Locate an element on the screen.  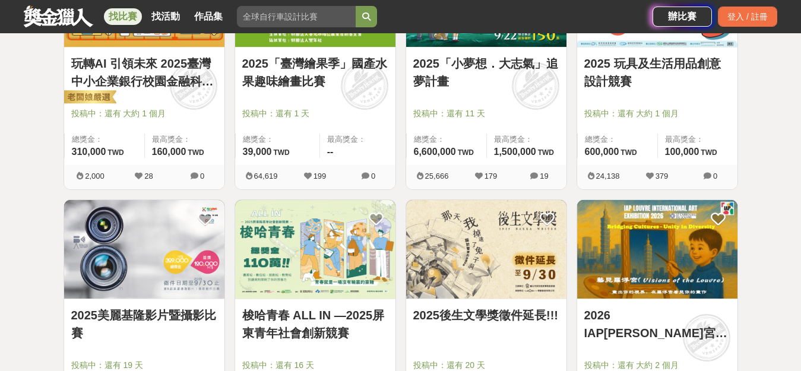
a: 辦比賽 is located at coordinates (682, 17).